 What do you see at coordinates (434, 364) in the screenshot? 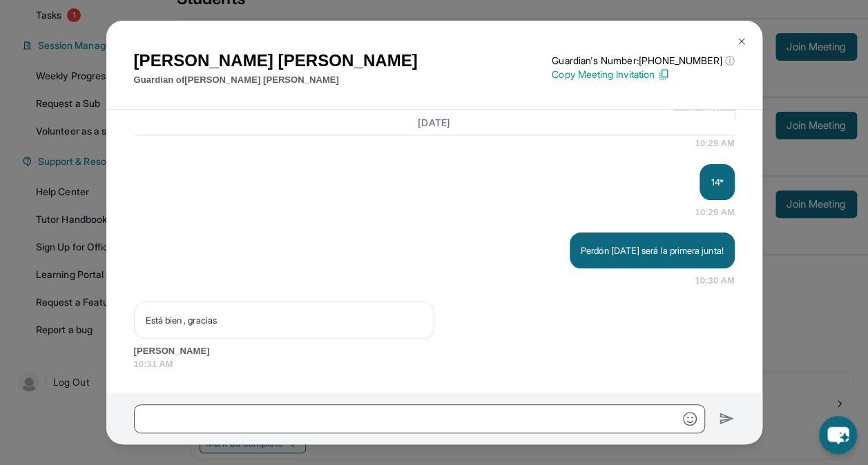
I see `span: 10:31 AM` at bounding box center [434, 364].